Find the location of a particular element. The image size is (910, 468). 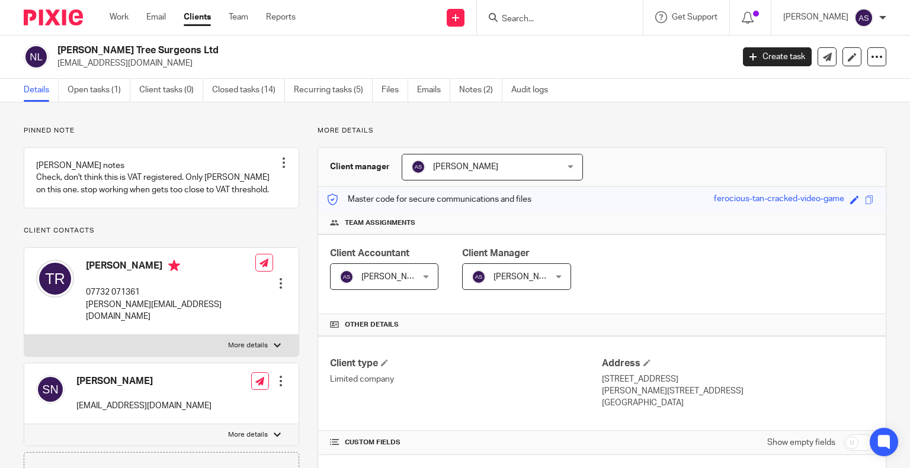

p: 07732 071361 is located at coordinates (171, 293).